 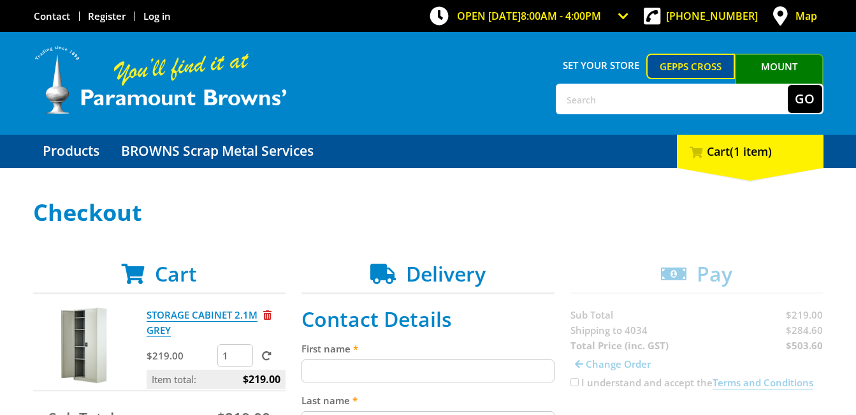 I want to click on a: Go to the BROWNS Scrap Metal Services page, so click(x=217, y=151).